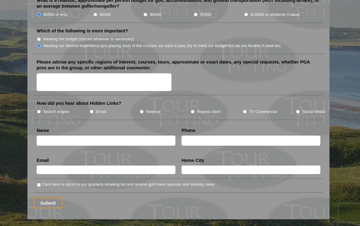  I want to click on label: Meeting the budget (cut out whatever is necessary), so click(88, 39).